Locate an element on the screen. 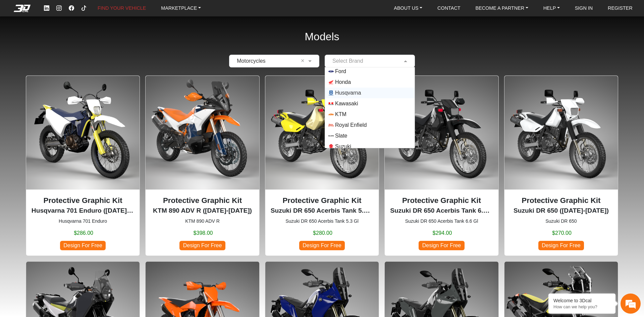 This screenshot has height=317, width=644. img: Husqvarna is located at coordinates (331, 93).